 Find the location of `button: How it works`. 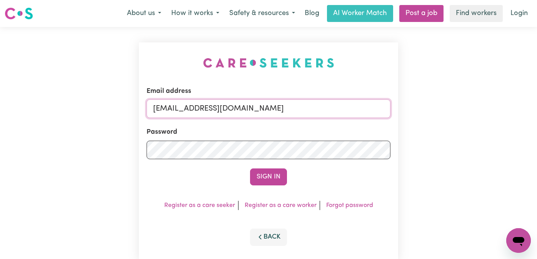

button: How it works is located at coordinates (195, 13).